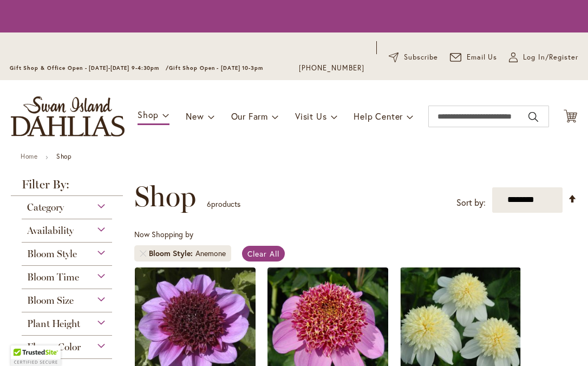 This screenshot has width=588, height=366. Describe the element at coordinates (551, 58) in the screenshot. I see `span: Log In/Register` at that location.